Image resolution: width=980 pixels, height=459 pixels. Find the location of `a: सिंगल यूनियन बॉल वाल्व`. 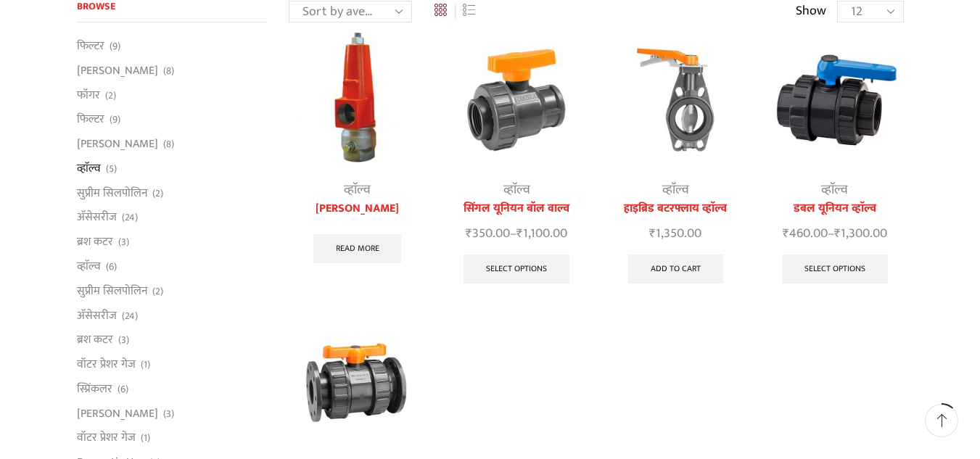

a: सिंगल यूनियन बॉल वाल्व is located at coordinates (515, 209).